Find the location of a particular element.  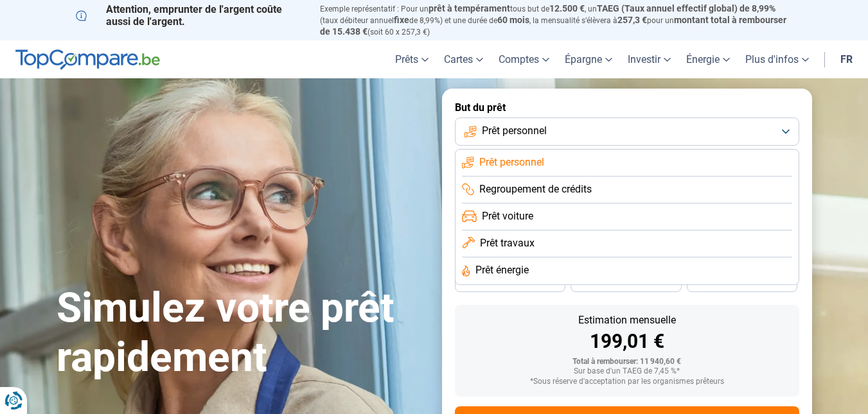

img: TopCompare is located at coordinates (88, 60).